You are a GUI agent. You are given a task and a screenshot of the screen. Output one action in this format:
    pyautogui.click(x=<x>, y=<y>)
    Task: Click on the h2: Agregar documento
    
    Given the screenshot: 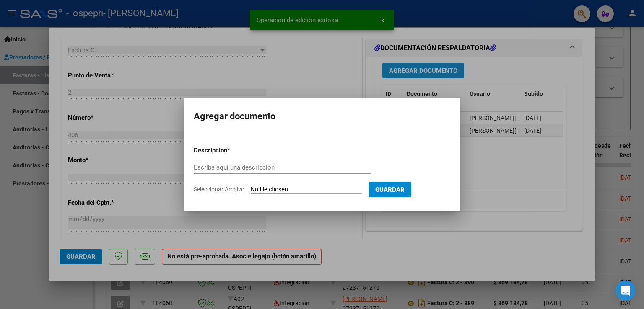 What is the action you would take?
    pyautogui.click(x=322, y=117)
    